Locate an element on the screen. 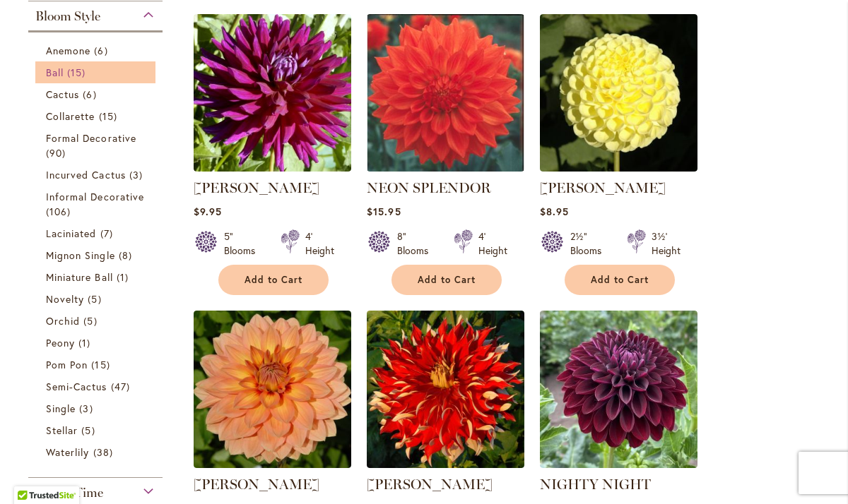 The image size is (848, 504). a: Miniature Ball 1 is located at coordinates (97, 277).